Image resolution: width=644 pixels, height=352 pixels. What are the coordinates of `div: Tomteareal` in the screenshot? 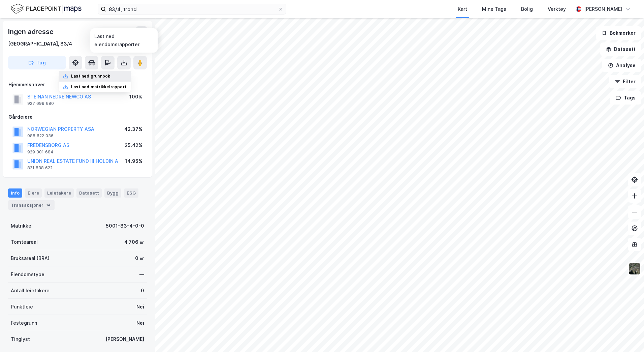 It's located at (24, 242).